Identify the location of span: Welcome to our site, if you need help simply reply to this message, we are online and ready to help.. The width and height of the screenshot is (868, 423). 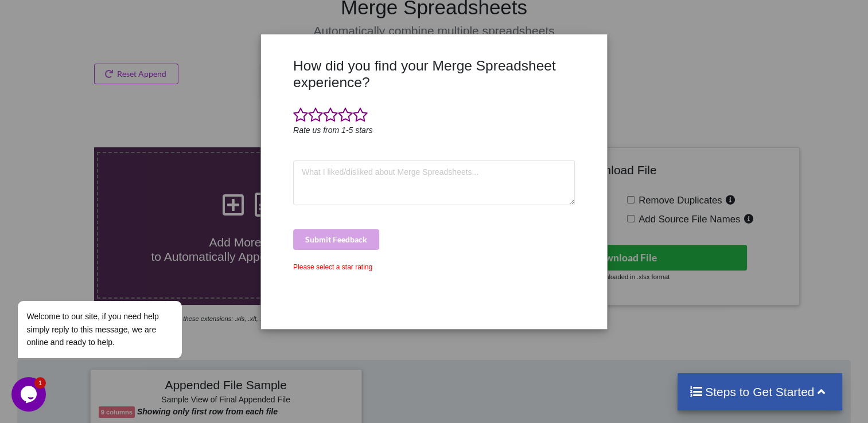
(81, 132).